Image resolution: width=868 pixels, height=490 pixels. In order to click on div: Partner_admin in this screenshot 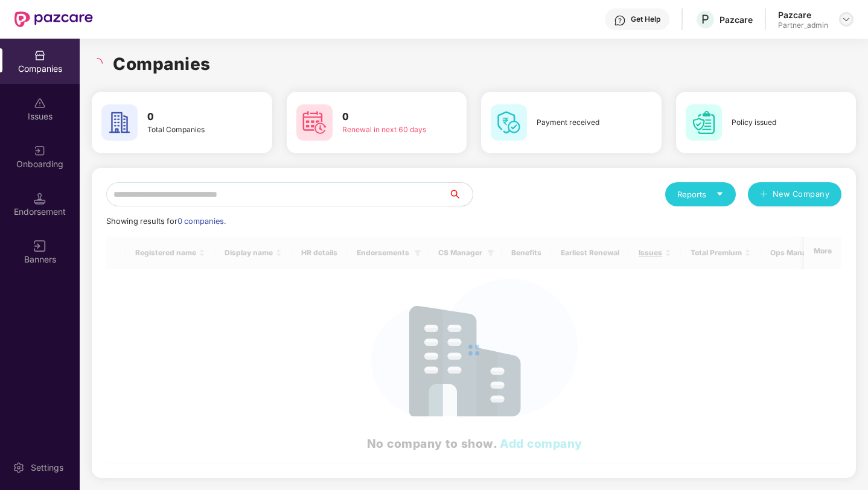, I will do `click(803, 25)`.